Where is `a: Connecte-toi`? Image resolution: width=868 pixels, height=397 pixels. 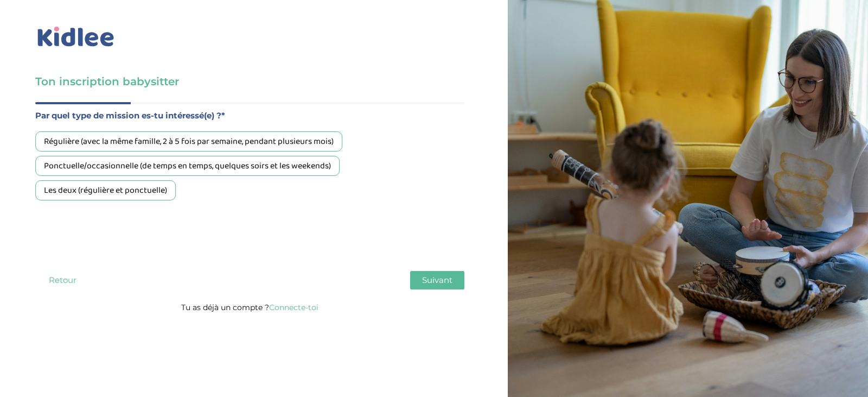 a: Connecte-toi is located at coordinates (294, 307).